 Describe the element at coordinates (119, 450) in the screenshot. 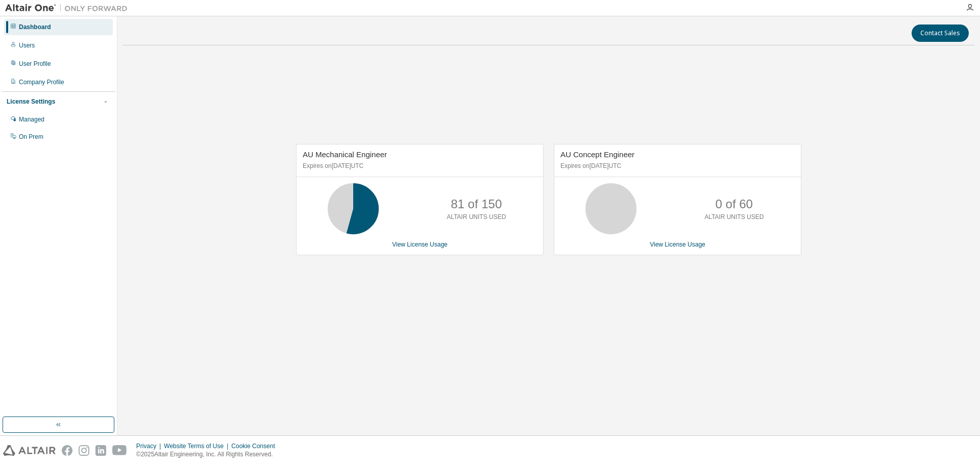

I see `img: youtube.svg` at that location.